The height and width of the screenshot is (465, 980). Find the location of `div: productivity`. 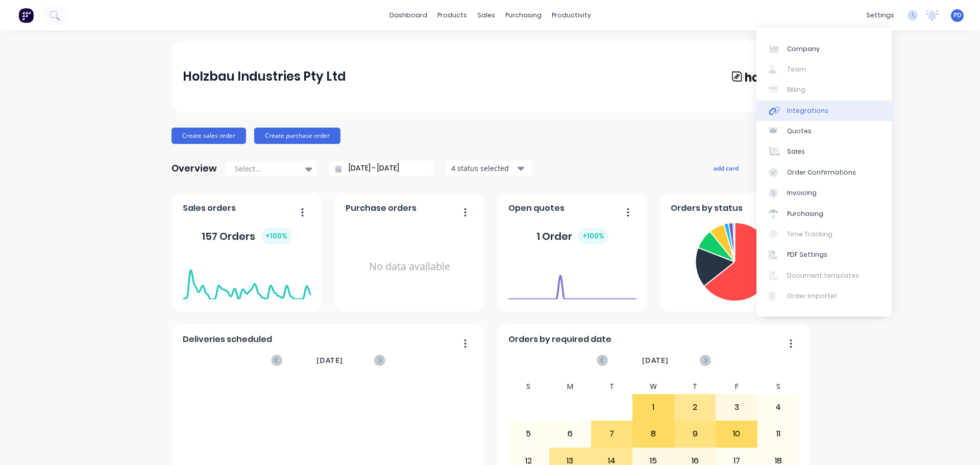

div: productivity is located at coordinates (571, 16).